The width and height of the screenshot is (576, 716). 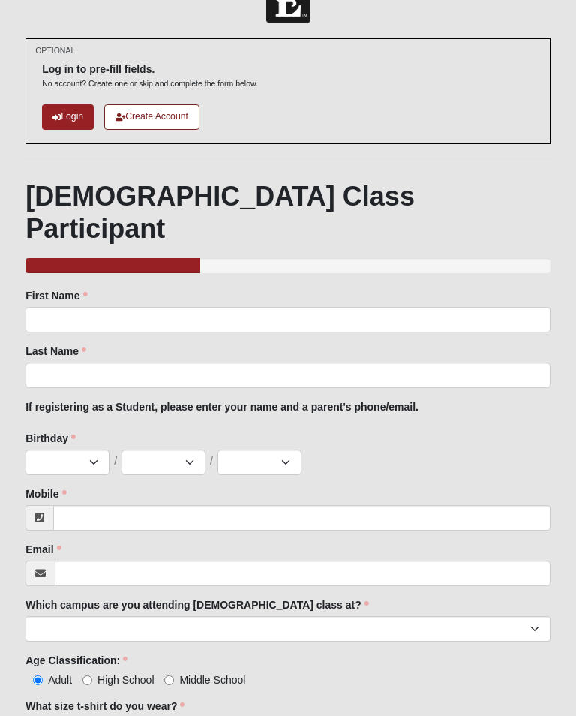 What do you see at coordinates (105, 706) in the screenshot?
I see `label: What size t-shirt do you wear?` at bounding box center [105, 706].